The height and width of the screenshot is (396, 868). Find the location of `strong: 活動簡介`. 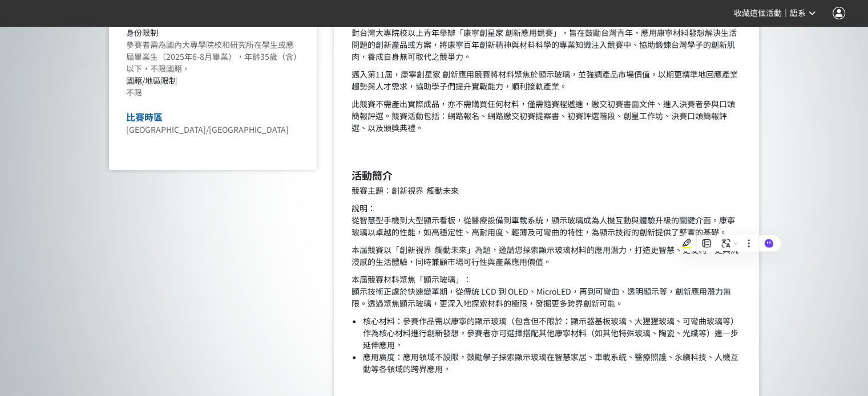

strong: 活動簡介 is located at coordinates (372, 175).